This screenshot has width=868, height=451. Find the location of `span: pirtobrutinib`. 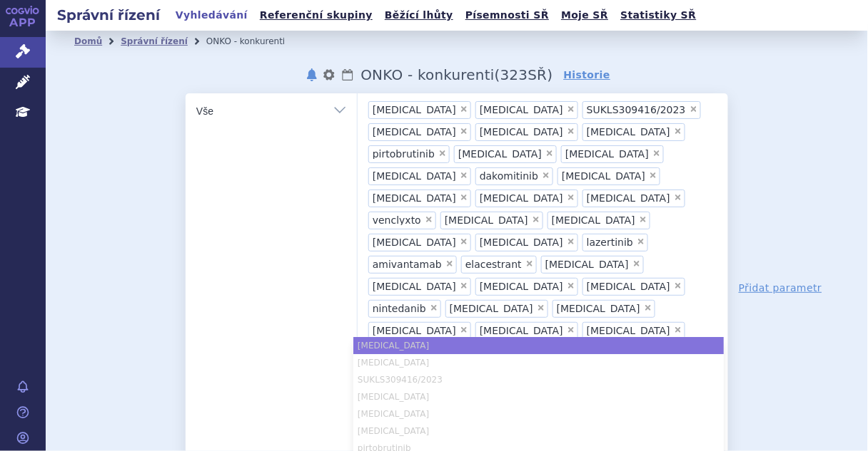

span: pirtobrutinib is located at coordinates (403, 154).